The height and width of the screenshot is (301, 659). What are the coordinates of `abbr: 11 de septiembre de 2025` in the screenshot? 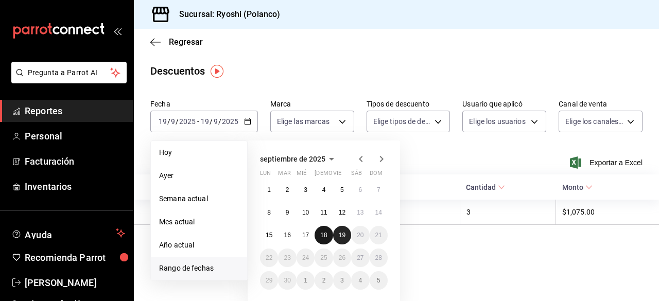 It's located at (324, 213).